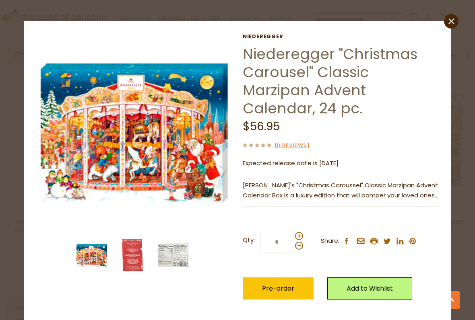 The width and height of the screenshot is (475, 320). I want to click on a: Add to Wishlist, so click(370, 289).